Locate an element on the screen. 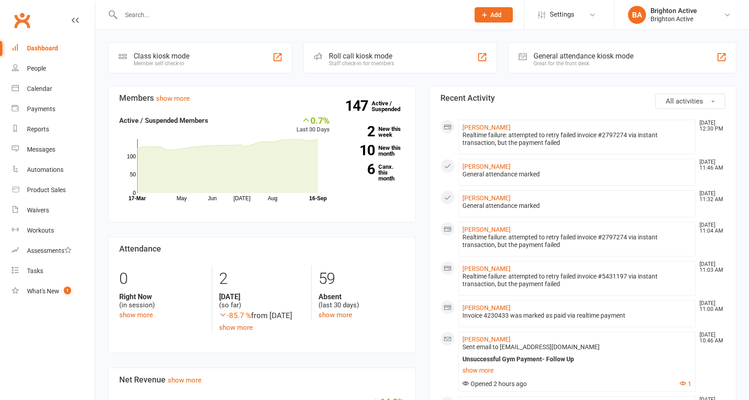 The image size is (749, 400). span: Add is located at coordinates (496, 15).